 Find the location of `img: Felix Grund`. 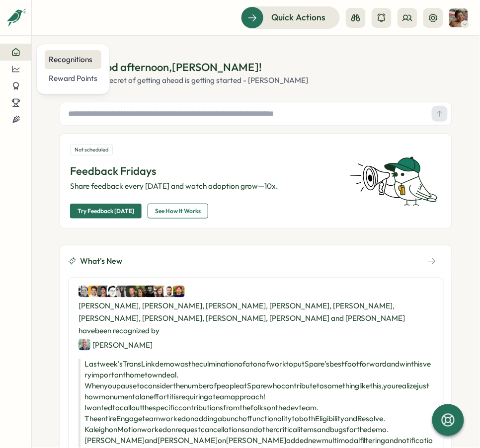

img: Felix Grund is located at coordinates (94, 292).